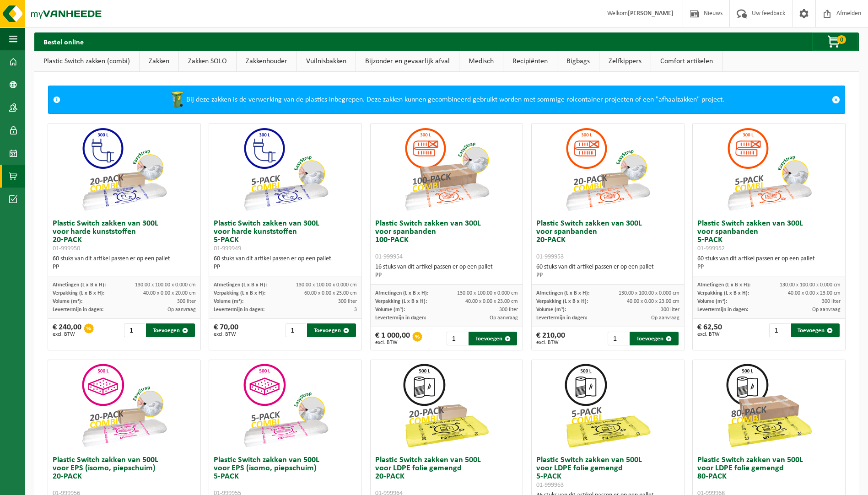 The width and height of the screenshot is (868, 495). Describe the element at coordinates (550, 485) in the screenshot. I see `span: 01-999963` at that location.